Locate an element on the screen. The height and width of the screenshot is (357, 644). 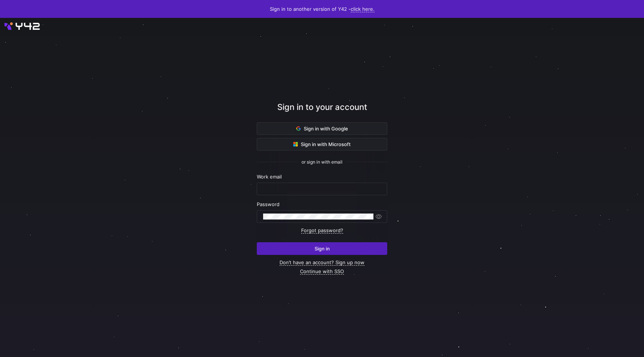
span: Sign in with Microsoft is located at coordinates (322, 144).